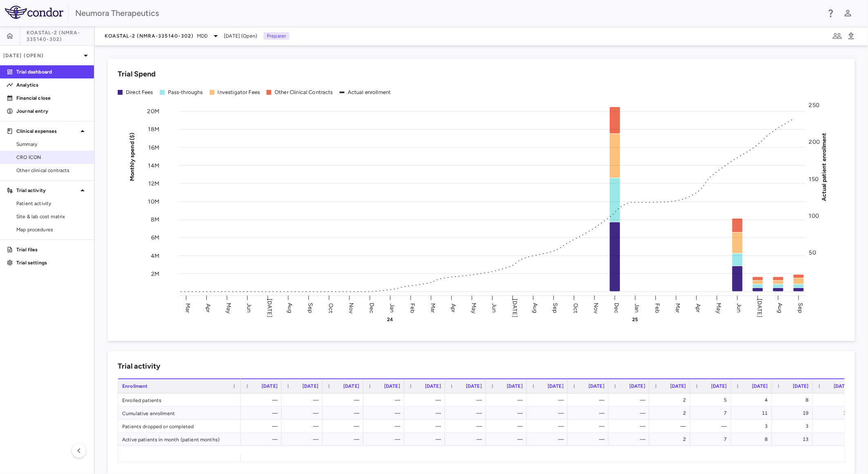 The image size is (868, 474). I want to click on p: Trial dashboard, so click(52, 72).